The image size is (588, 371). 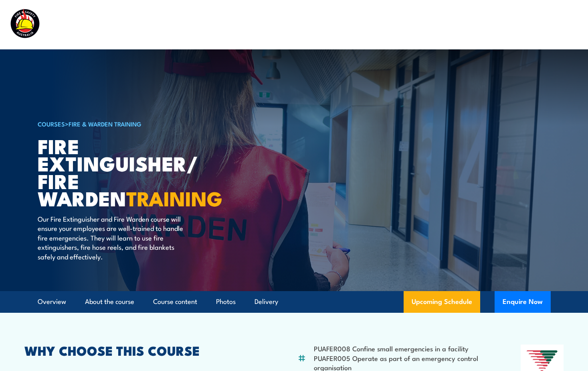 I want to click on a: Course Calendar, so click(x=222, y=25).